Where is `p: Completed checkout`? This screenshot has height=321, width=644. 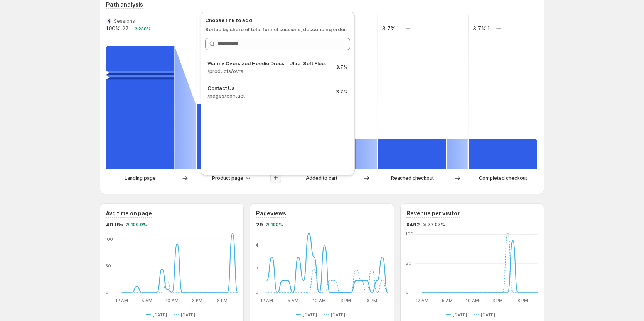 p: Completed checkout is located at coordinates (503, 178).